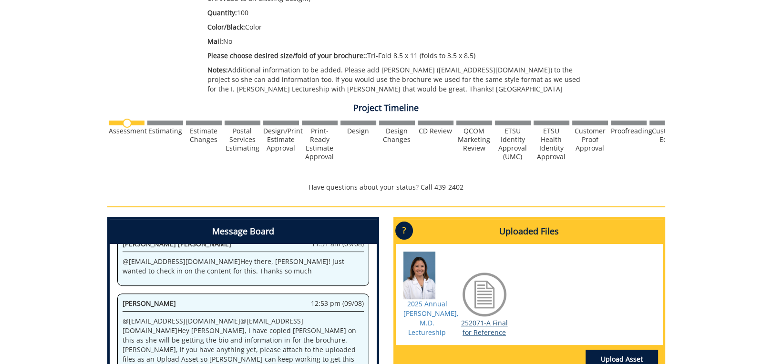 This screenshot has width=772, height=364. What do you see at coordinates (513, 144) in the screenshot?
I see `div: ETSU Identity Approval (UMC)` at bounding box center [513, 144].